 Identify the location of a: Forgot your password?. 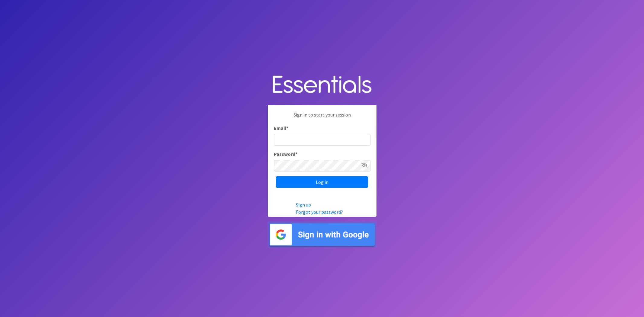
(319, 212).